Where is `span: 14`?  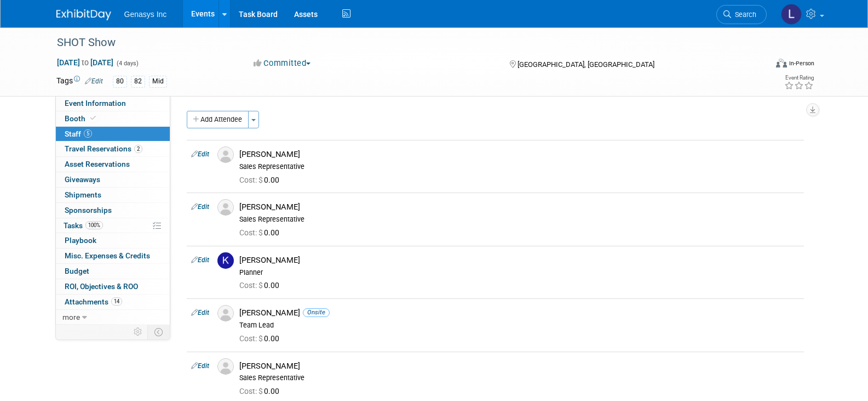 span: 14 is located at coordinates (117, 301).